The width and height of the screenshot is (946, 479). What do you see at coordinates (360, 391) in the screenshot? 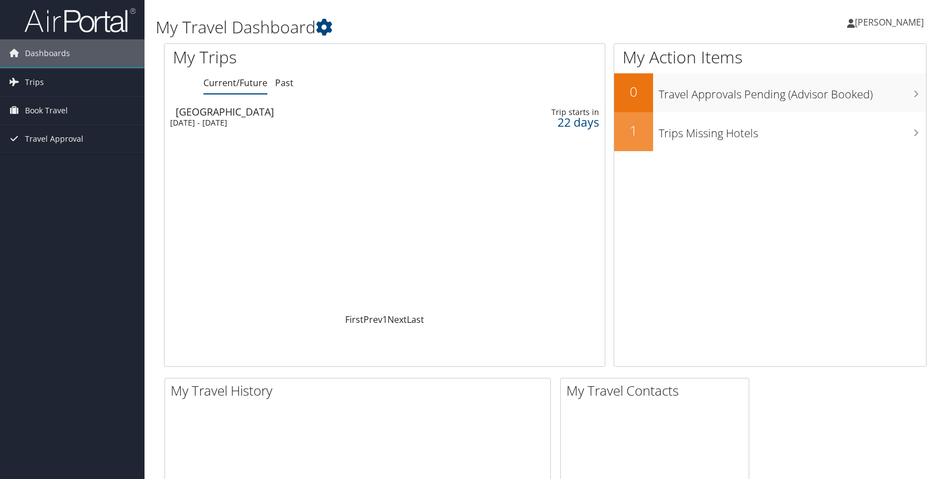
I see `h2: My Travel History` at bounding box center [360, 391].